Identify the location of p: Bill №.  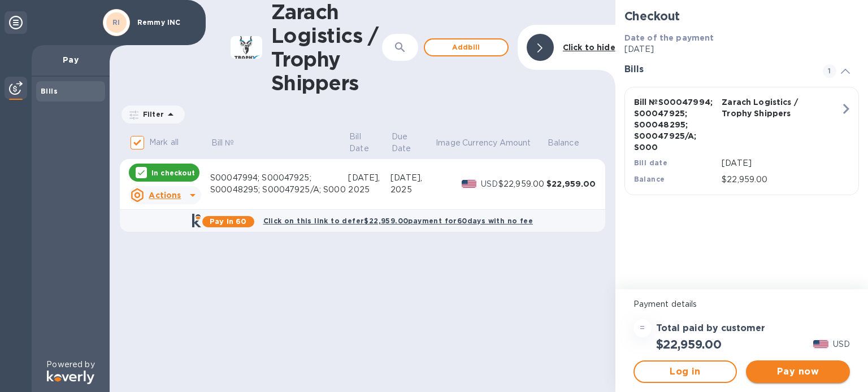
(222, 142).